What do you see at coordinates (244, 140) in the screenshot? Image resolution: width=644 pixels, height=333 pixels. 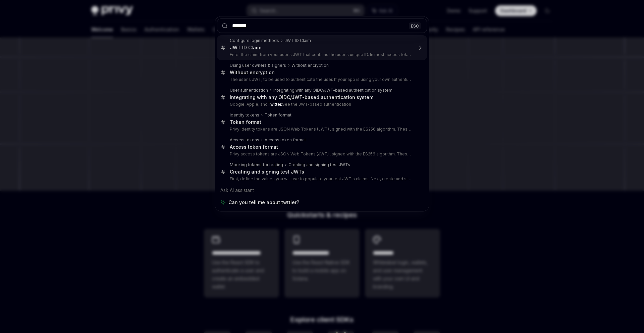 I see `div: Access tokens` at bounding box center [244, 140].